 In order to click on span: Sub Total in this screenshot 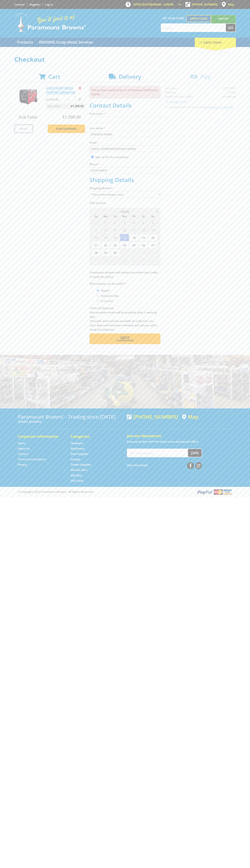, I will do `click(28, 117)`.